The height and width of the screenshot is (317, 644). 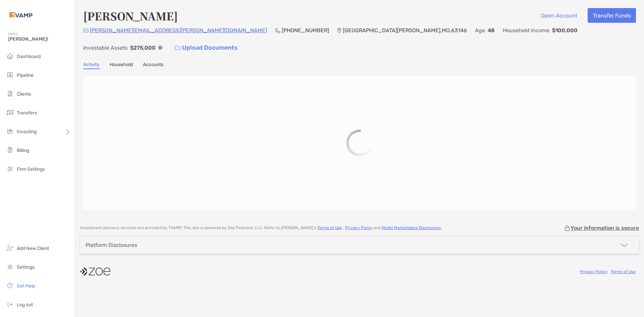 I want to click on span: Get Help, so click(x=26, y=286).